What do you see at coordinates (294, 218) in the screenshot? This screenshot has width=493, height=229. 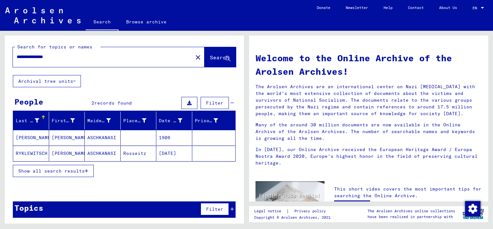 I see `p: Copyright © Arolsen Archives, 2021` at bounding box center [294, 218].